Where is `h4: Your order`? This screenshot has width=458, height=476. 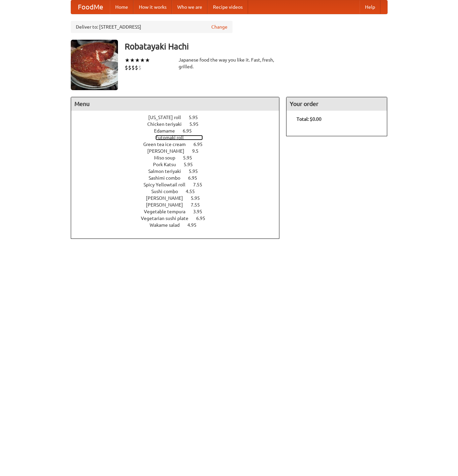 h4: Your order is located at coordinates (337, 104).